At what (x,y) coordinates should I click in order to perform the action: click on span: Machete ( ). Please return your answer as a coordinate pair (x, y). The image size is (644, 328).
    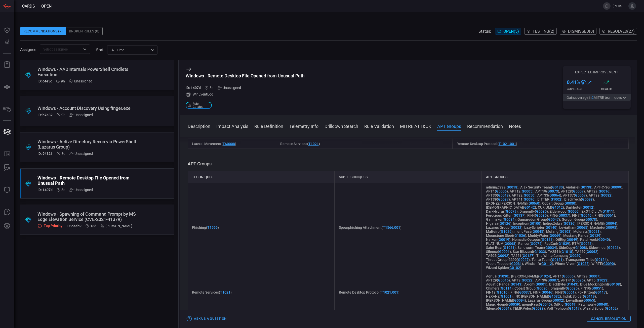
    Looking at the image, I should click on (604, 227).